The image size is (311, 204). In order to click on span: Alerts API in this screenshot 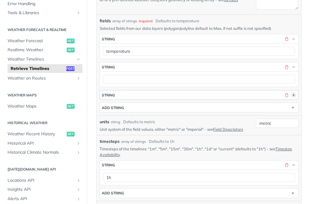, I will do `click(41, 199)`.